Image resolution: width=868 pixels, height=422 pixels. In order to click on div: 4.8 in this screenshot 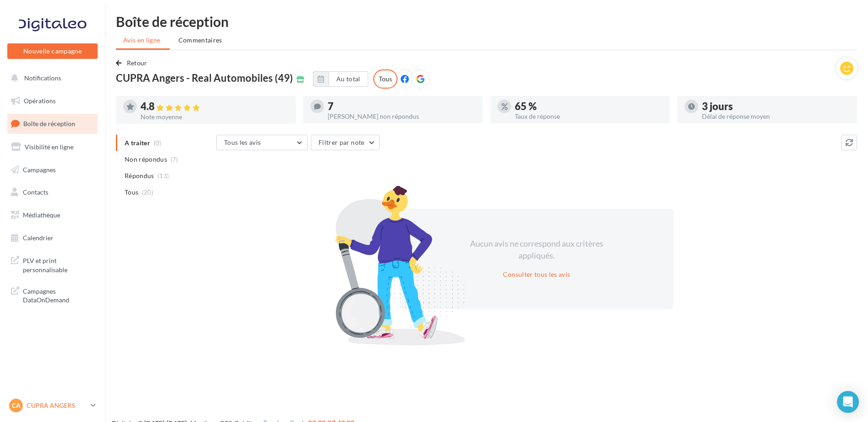, I will do `click(214, 106)`.